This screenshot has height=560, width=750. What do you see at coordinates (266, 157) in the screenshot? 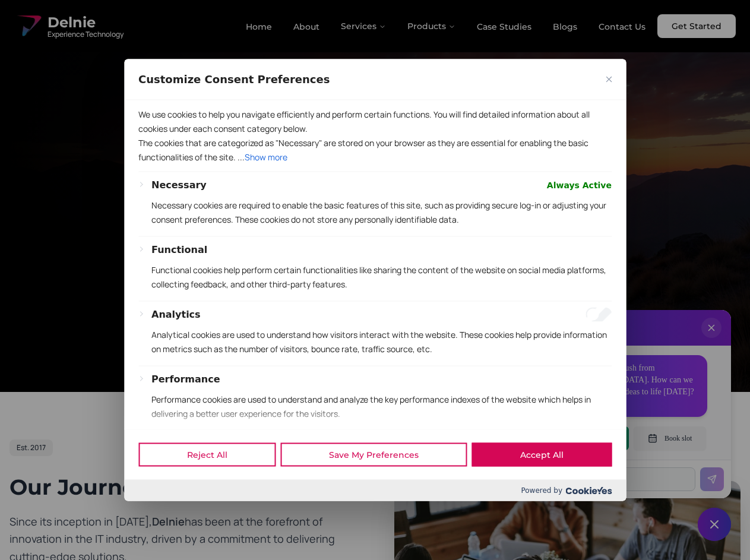
I see `button: Show more` at bounding box center [266, 157].